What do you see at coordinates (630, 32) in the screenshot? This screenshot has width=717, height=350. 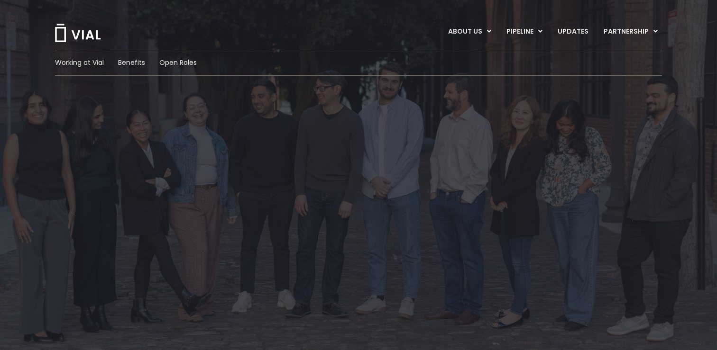 I see `a: PARTNERSHIPMenu Toggle` at bounding box center [630, 32].